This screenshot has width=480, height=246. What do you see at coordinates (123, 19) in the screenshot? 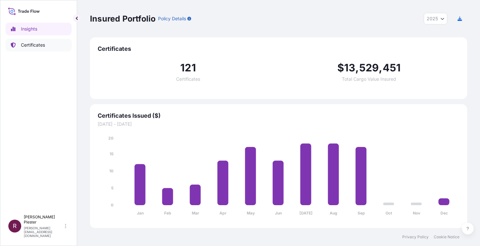
I see `p: Insured Portfolio` at bounding box center [123, 19].